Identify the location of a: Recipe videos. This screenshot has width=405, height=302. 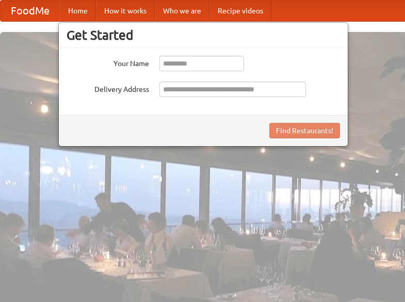
(241, 11).